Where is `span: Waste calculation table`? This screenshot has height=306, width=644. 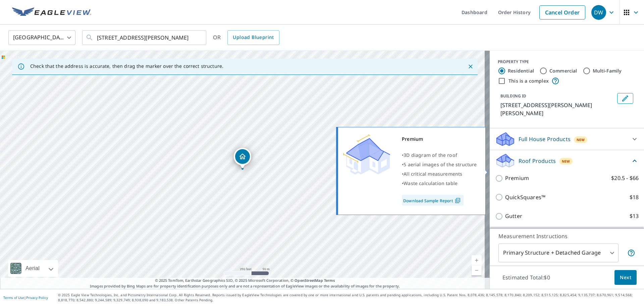 span: Waste calculation table is located at coordinates (430, 183).